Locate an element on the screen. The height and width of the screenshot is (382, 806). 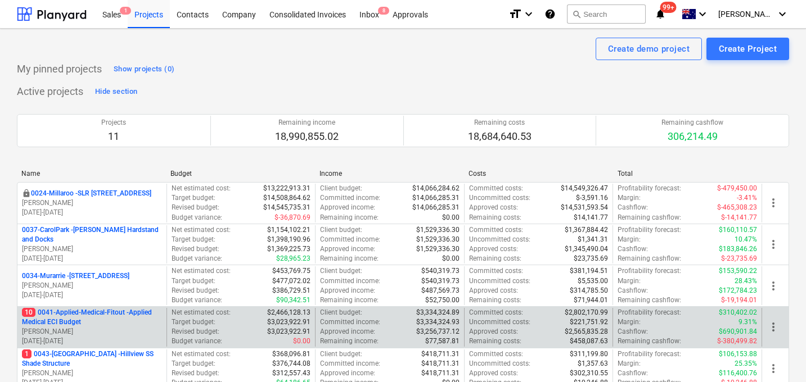
p: Remaining costs is located at coordinates (499, 123).